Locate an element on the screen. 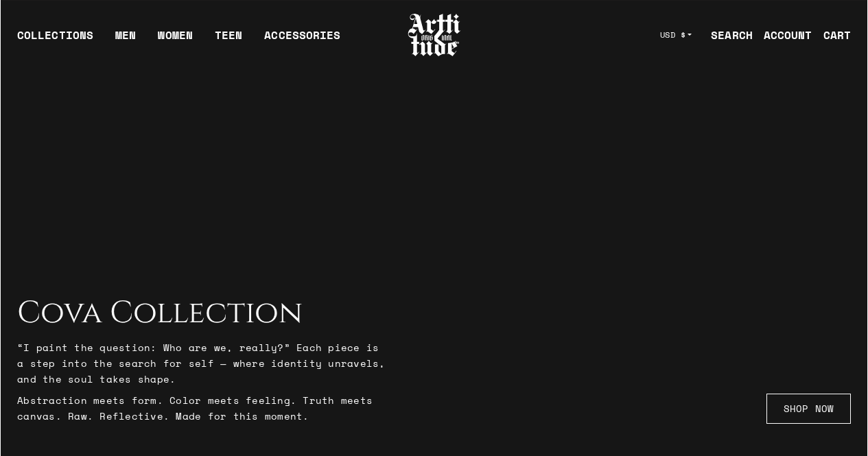 This screenshot has width=868, height=456. div: COLLECTIONS is located at coordinates (55, 40).